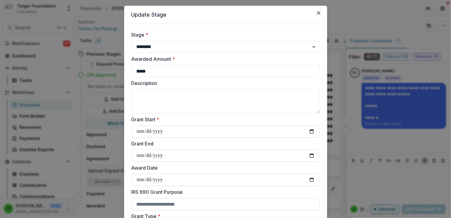  I want to click on label: Grant End, so click(224, 144).